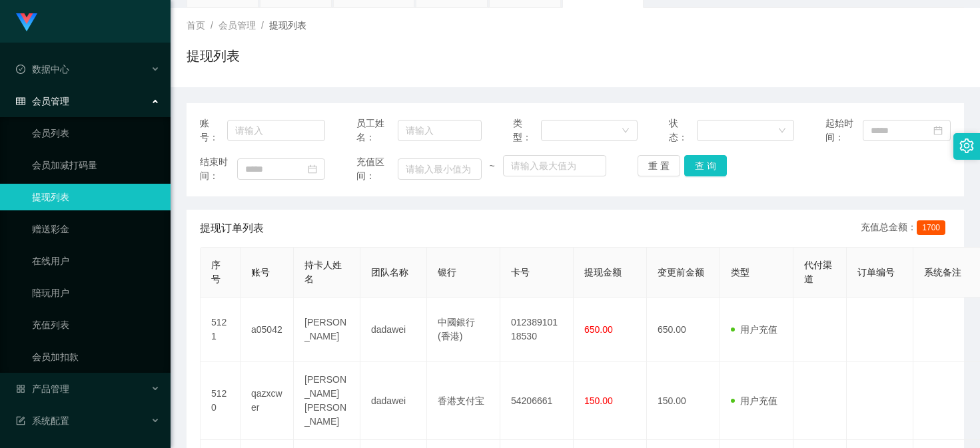  What do you see at coordinates (96, 197) in the screenshot?
I see `a: 提现列表` at bounding box center [96, 197].